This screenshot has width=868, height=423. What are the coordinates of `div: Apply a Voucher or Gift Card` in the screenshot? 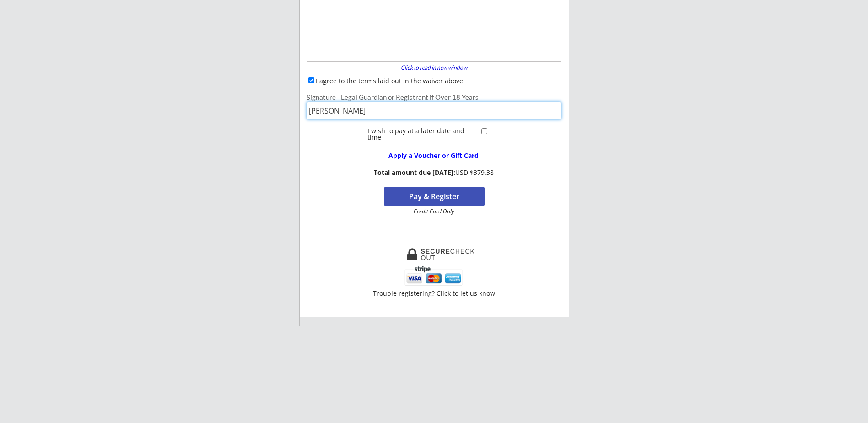 It's located at (434, 156).